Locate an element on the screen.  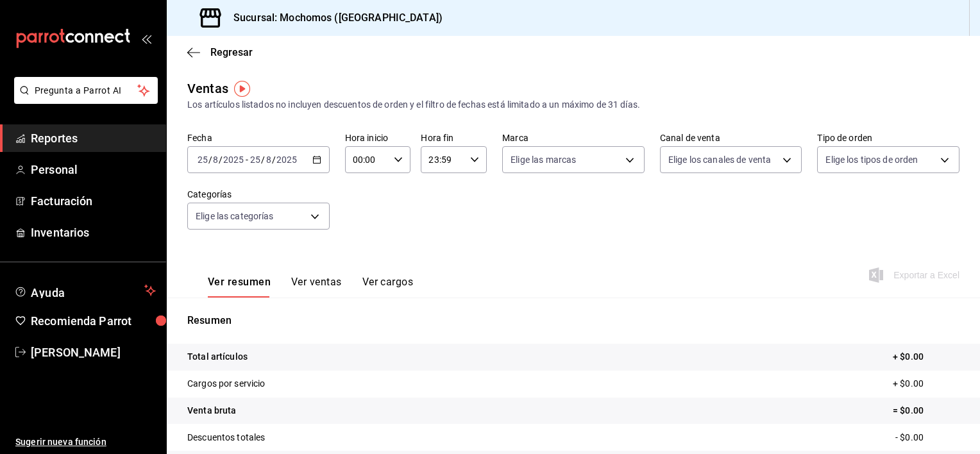
span: Personal is located at coordinates (93, 169).